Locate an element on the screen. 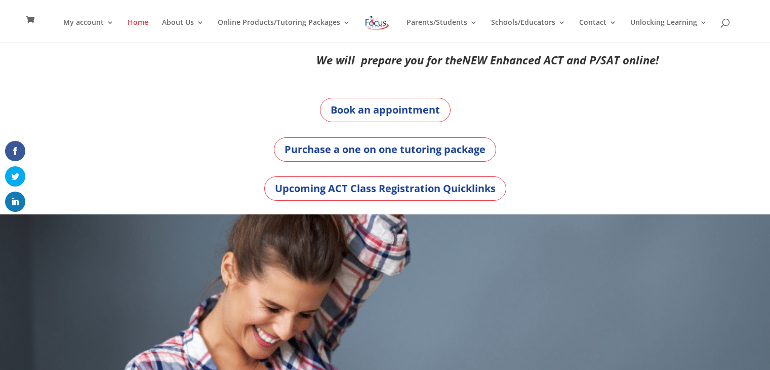 This screenshot has height=370, width=770. a: Home is located at coordinates (138, 30).